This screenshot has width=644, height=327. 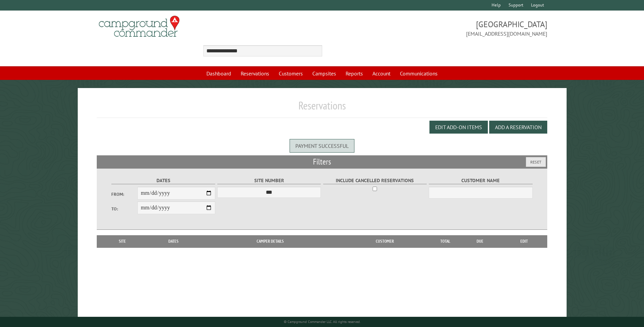 I want to click on th: Due, so click(x=480, y=241).